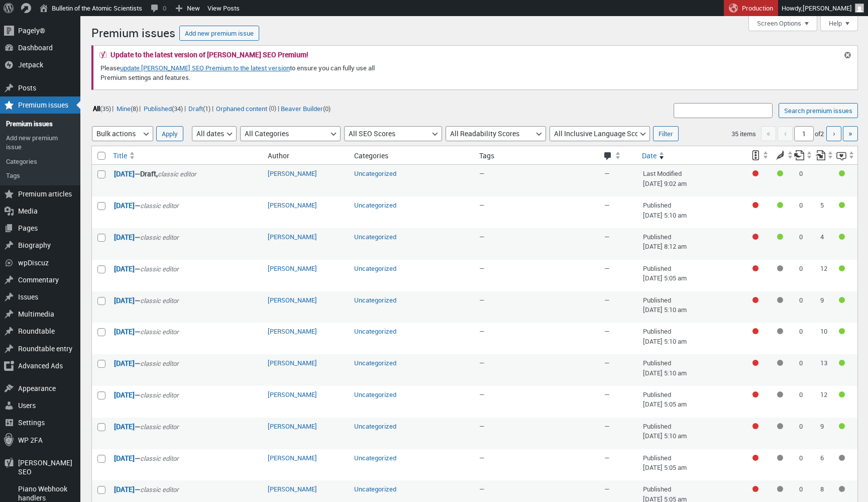 The image size is (868, 502). Describe the element at coordinates (818, 111) in the screenshot. I see `input: Search premium issues` at that location.